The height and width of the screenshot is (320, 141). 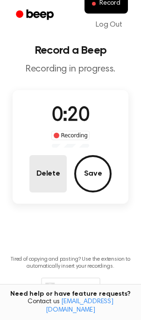 What do you see at coordinates (48, 174) in the screenshot?
I see `button: Delete Audio Record` at bounding box center [48, 174].